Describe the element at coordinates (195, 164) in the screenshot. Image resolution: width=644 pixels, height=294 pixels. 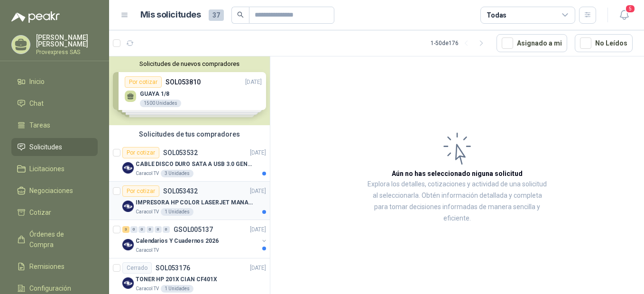
I see `p: CABLE DISCO DURO SATA A USB 3.0 GENERICO` at that location.